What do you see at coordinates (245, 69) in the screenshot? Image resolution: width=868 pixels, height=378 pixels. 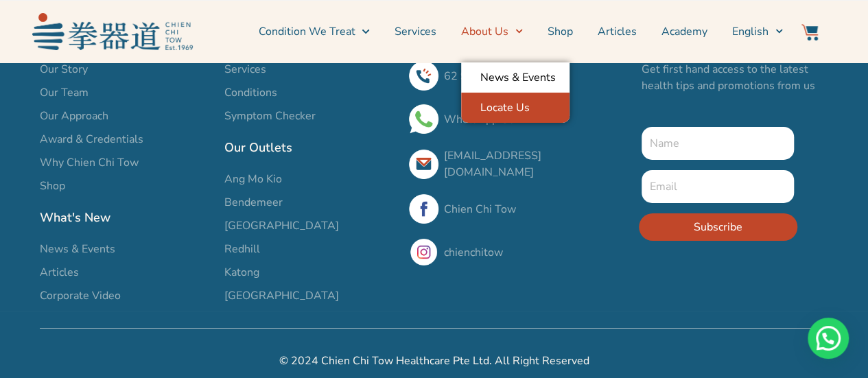 I see `span: Services` at bounding box center [245, 69].